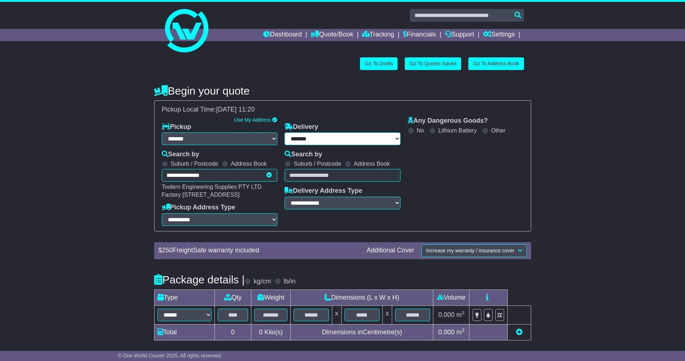 This screenshot has width=685, height=361. I want to click on a: Quote/Book, so click(332, 35).